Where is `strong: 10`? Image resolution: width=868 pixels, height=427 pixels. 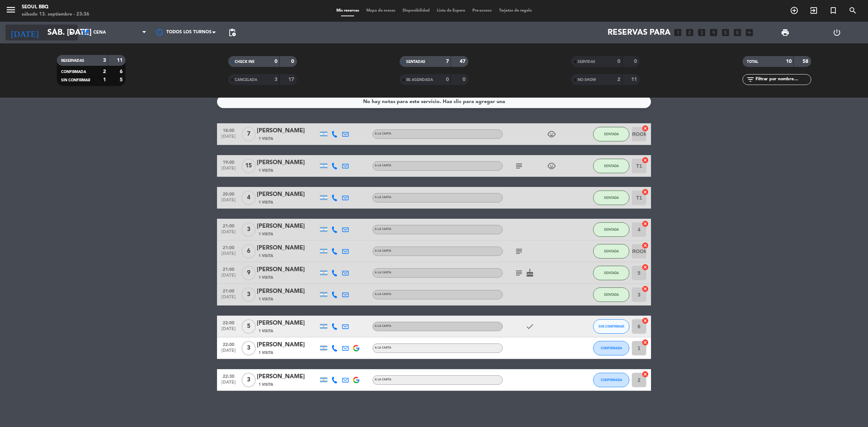
strong: 10 is located at coordinates (789, 62).